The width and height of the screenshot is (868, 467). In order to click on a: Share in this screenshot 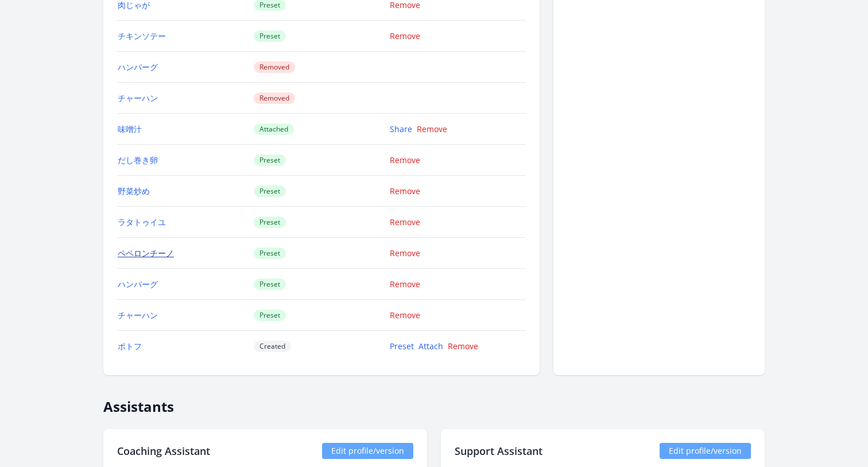, I will do `click(401, 129)`.